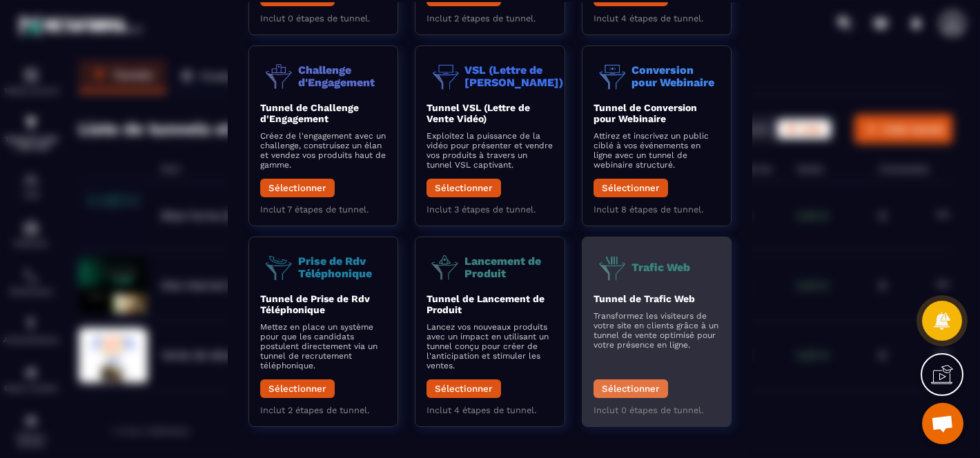 This screenshot has height=458, width=980. Describe the element at coordinates (309, 113) in the screenshot. I see `b: Tunnel de Challenge d'Engagement` at that location.